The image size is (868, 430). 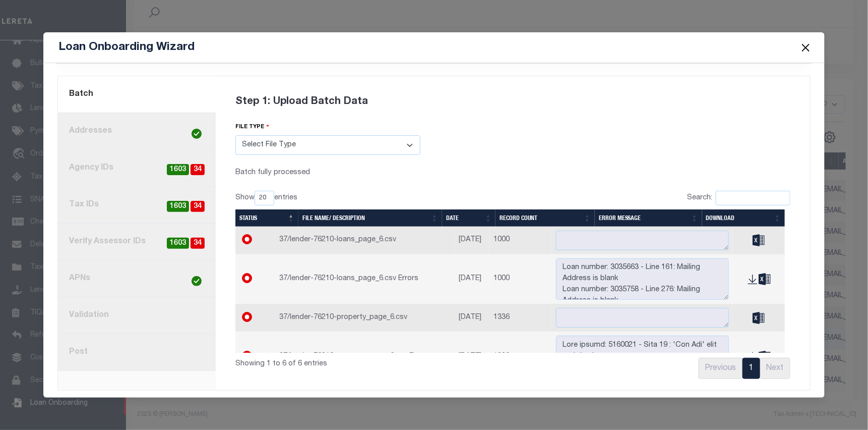 What do you see at coordinates (347, 361) in the screenshot?
I see `div: Showing 1 to 6 of 6 entries` at bounding box center [347, 361].